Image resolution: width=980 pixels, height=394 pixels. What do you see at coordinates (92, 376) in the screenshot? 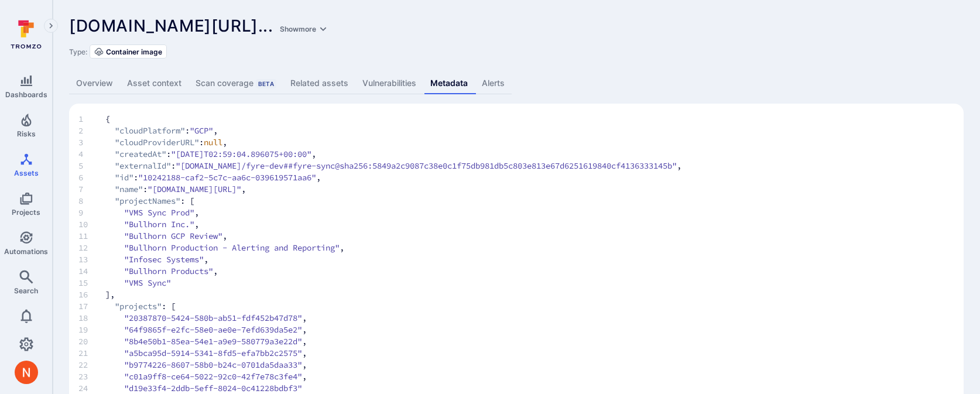
I see `span: 23` at bounding box center [92, 376].